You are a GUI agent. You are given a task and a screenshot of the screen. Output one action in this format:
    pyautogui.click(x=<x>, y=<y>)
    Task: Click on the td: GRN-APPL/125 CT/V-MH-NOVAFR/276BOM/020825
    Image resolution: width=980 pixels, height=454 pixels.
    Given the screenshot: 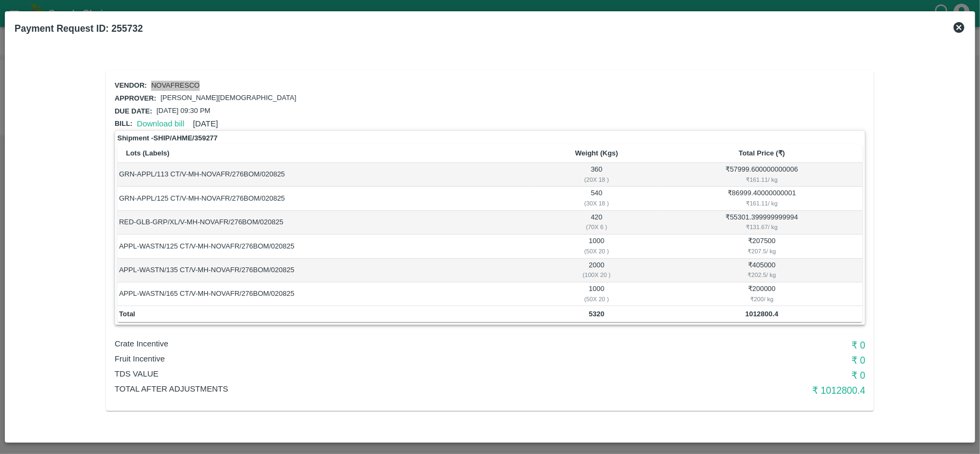 What is the action you would take?
    pyautogui.click(x=324, y=198)
    